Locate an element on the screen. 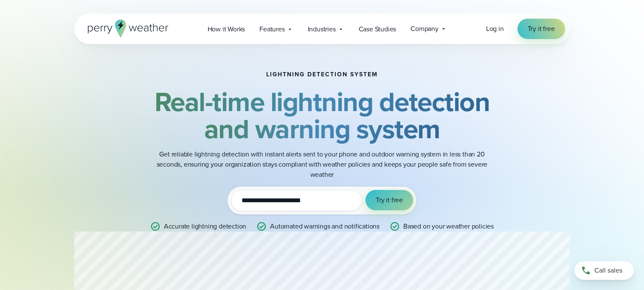 The height and width of the screenshot is (290, 644). p: Based on your weather policies is located at coordinates (449, 226).